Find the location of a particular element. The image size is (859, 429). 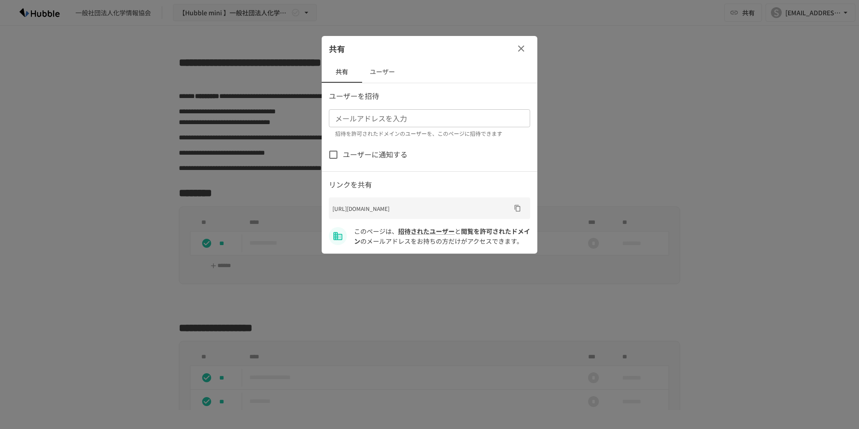

button: URLをコピー is located at coordinates (517, 208).